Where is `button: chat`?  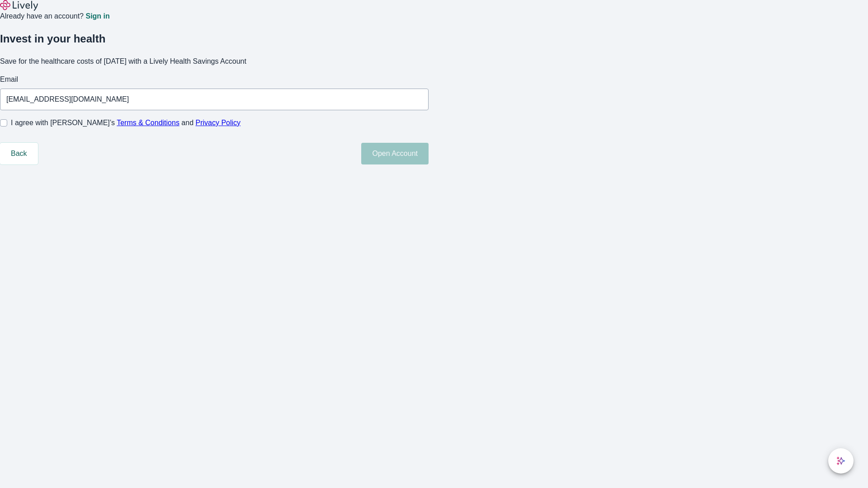 button: chat is located at coordinates (841, 461).